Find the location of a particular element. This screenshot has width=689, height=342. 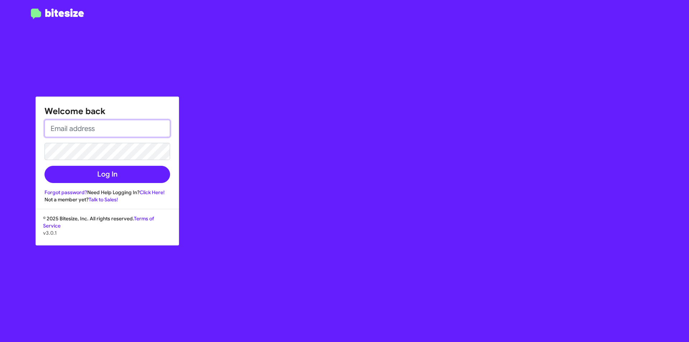

p: v3.0.1 is located at coordinates (107, 233).